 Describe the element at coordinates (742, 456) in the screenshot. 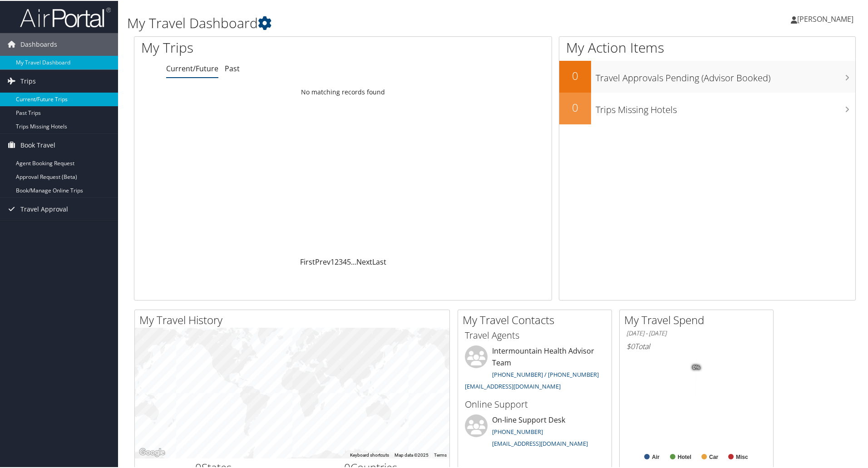

I see `text: Misc` at that location.